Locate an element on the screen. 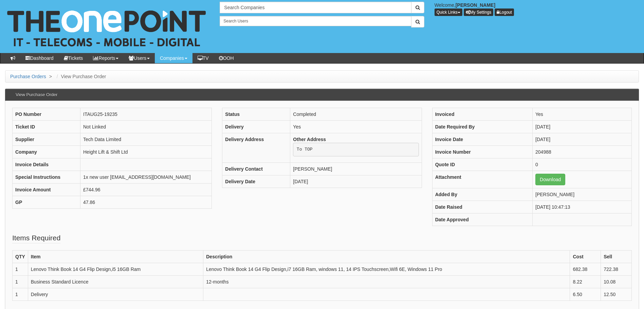 The width and height of the screenshot is (644, 309). td: 204988 is located at coordinates (582, 152).